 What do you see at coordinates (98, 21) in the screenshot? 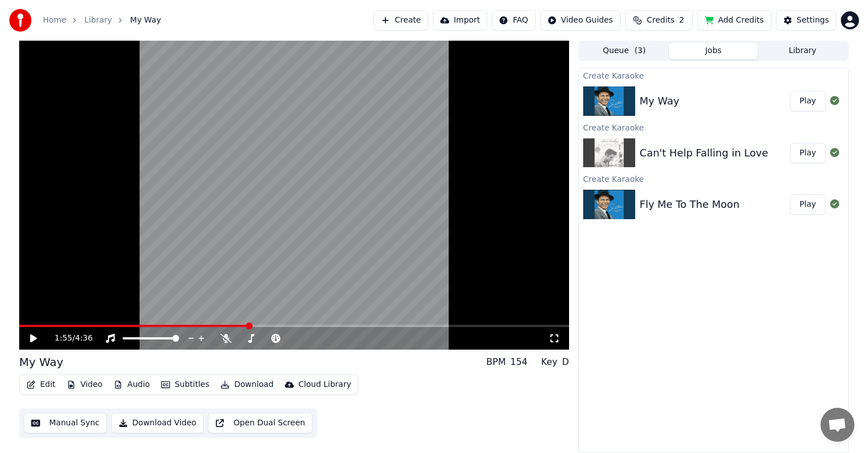
I see `a: Library` at bounding box center [98, 21].